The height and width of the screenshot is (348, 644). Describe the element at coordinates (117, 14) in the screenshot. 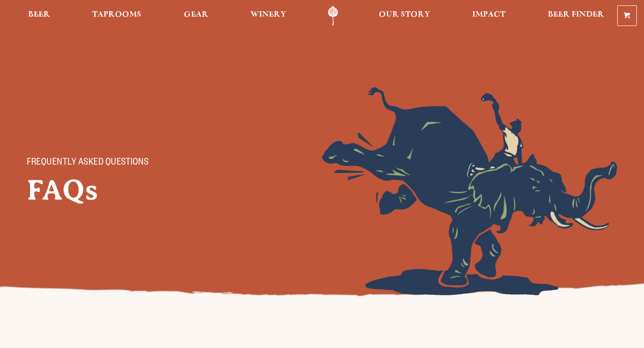

I see `span: Taprooms` at that location.